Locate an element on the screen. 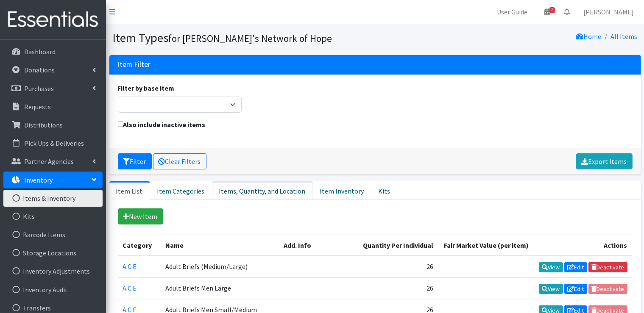  p: Purchases is located at coordinates (39, 88).